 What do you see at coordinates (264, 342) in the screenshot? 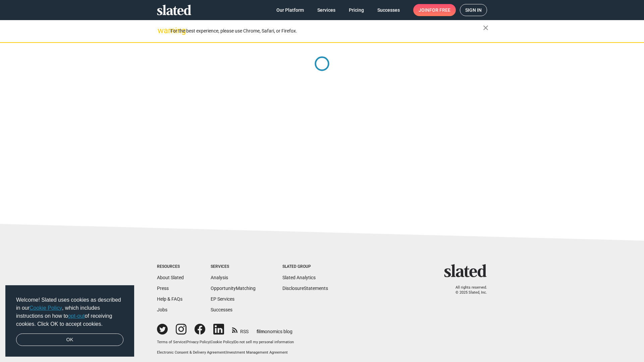
I see `button: Do not sell my personal information` at bounding box center [264, 342].